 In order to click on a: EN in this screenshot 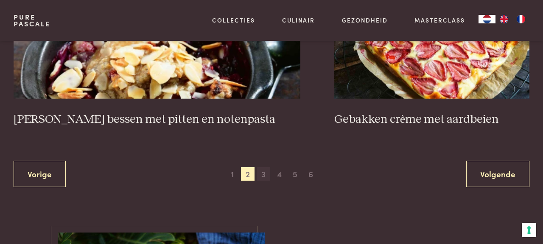, I will do `click(504, 19)`.